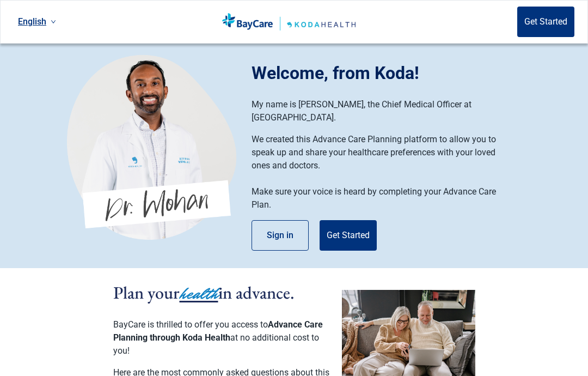 The height and width of the screenshot is (376, 588). I want to click on span: down, so click(53, 22).